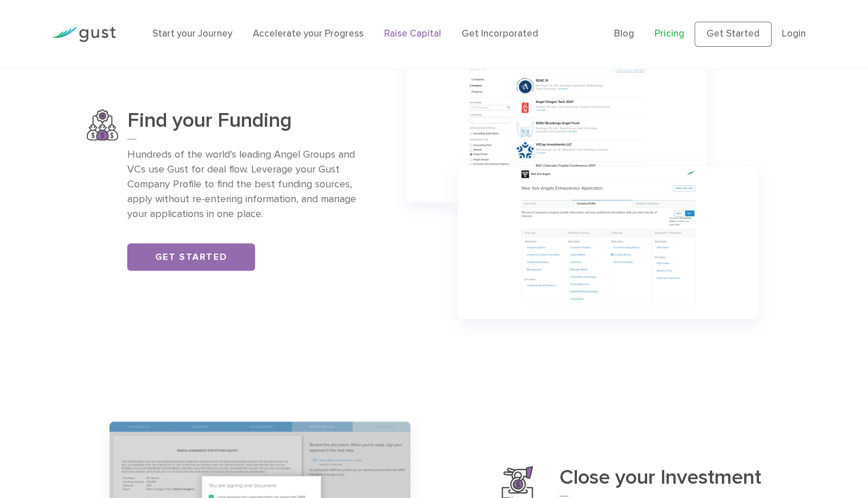 The height and width of the screenshot is (498, 868). I want to click on a: Start your Journey, so click(192, 34).